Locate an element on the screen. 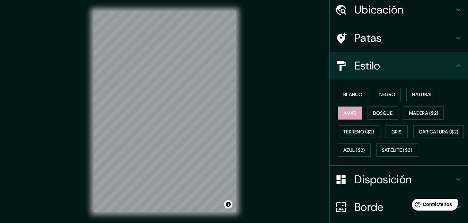 This screenshot has height=223, width=468. button: Activar o desactivar atribución is located at coordinates (228, 205).